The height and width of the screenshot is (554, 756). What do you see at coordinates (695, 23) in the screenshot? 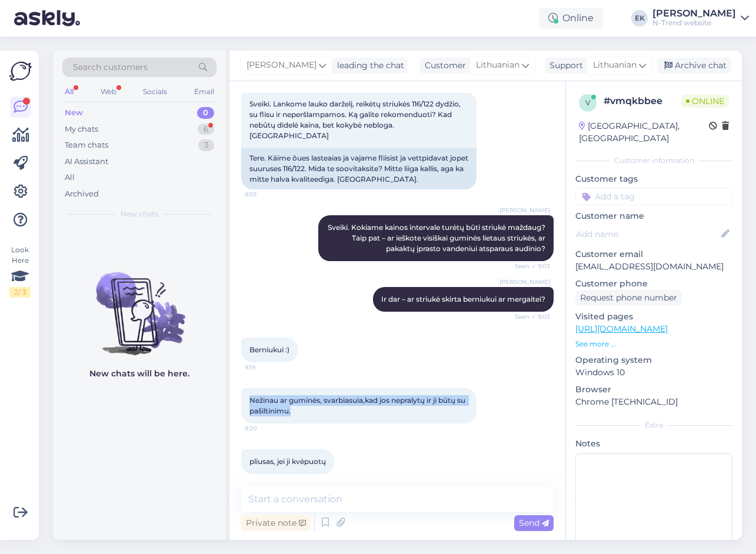
I see `div: N-Trend website` at bounding box center [695, 23].